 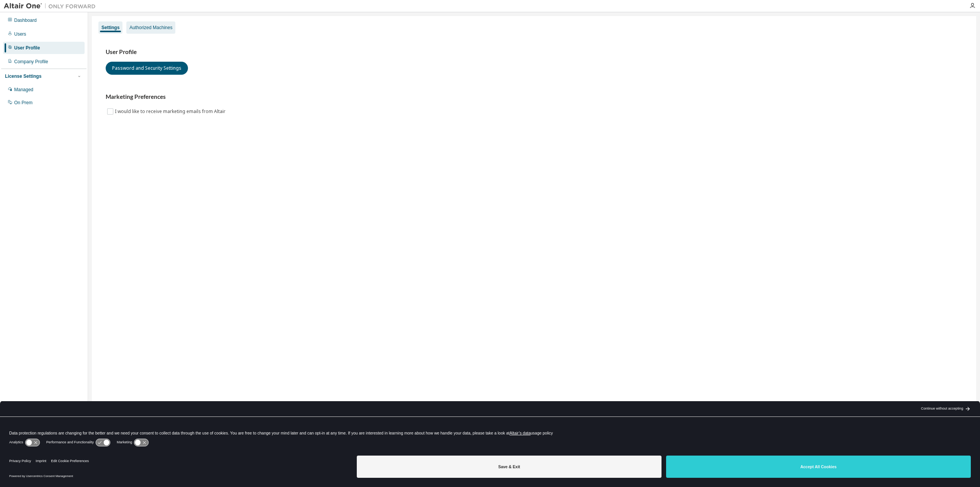 What do you see at coordinates (171, 112) in the screenshot?
I see `label: I would like to receive marketing emails from Altair` at bounding box center [171, 112].